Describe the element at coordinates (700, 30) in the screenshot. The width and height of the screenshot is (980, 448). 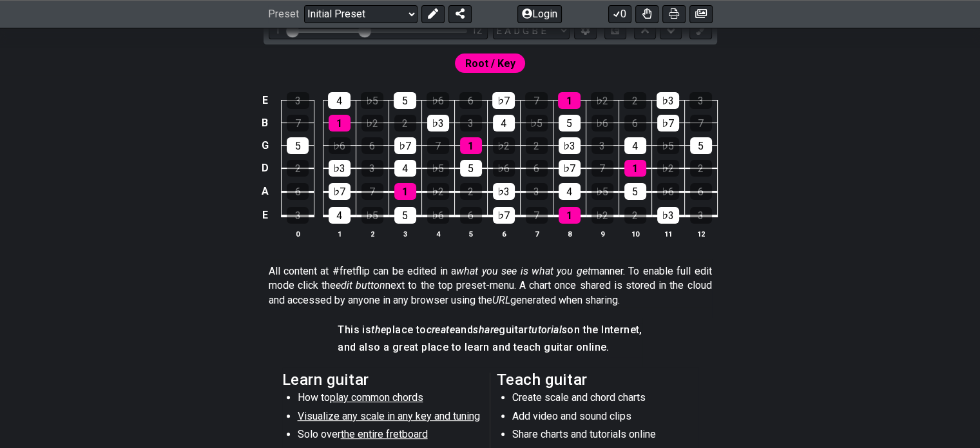
I see `button: First click edit preset to enable marker editing` at that location.